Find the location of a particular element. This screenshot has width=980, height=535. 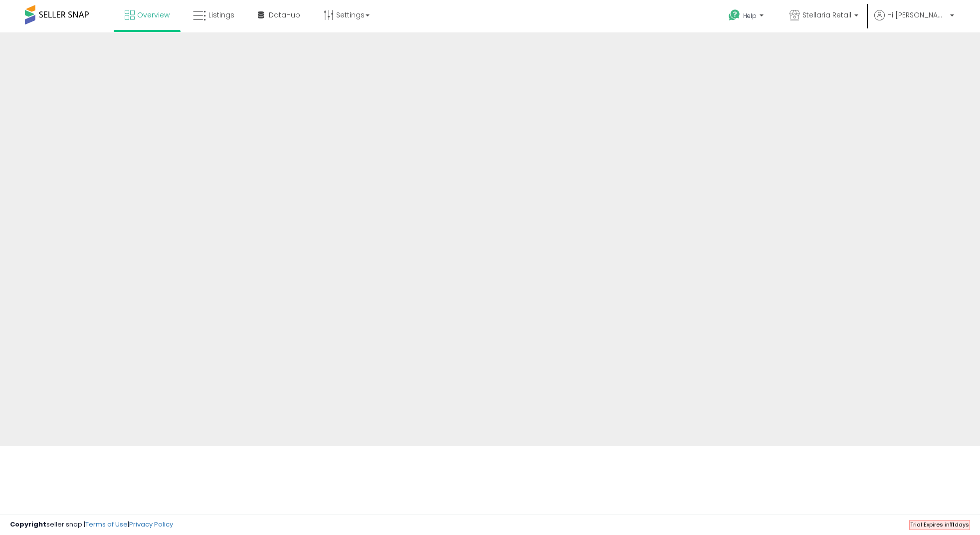

span: Listings is located at coordinates (221, 15).